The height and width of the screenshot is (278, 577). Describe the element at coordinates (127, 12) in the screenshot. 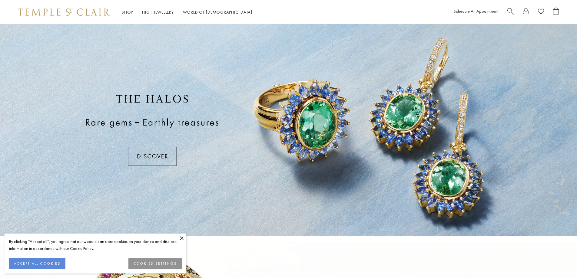

I see `a: ShopShop` at that location.